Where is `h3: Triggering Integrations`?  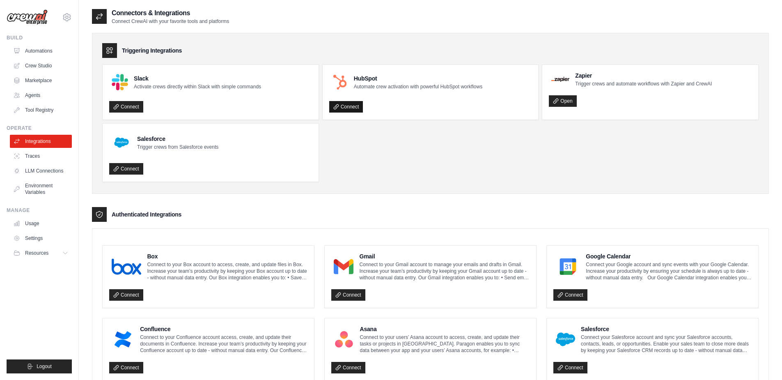
h3: Triggering Integrations is located at coordinates (152, 50).